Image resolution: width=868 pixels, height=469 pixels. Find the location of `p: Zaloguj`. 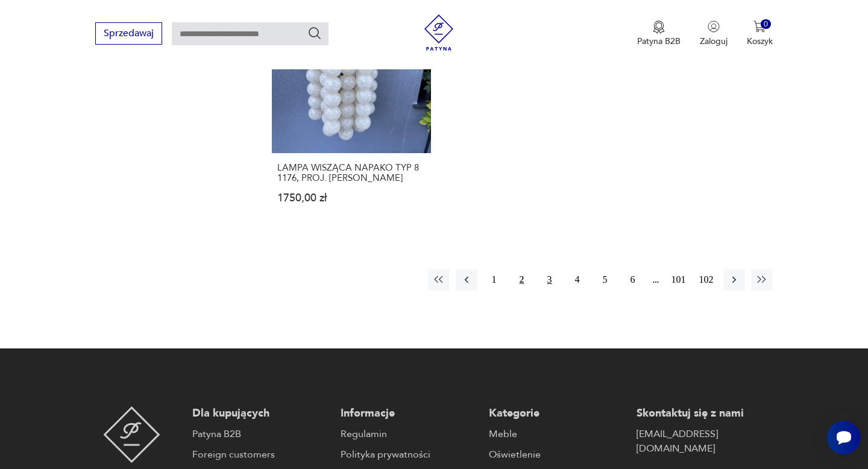

p: Zaloguj is located at coordinates (714, 41).